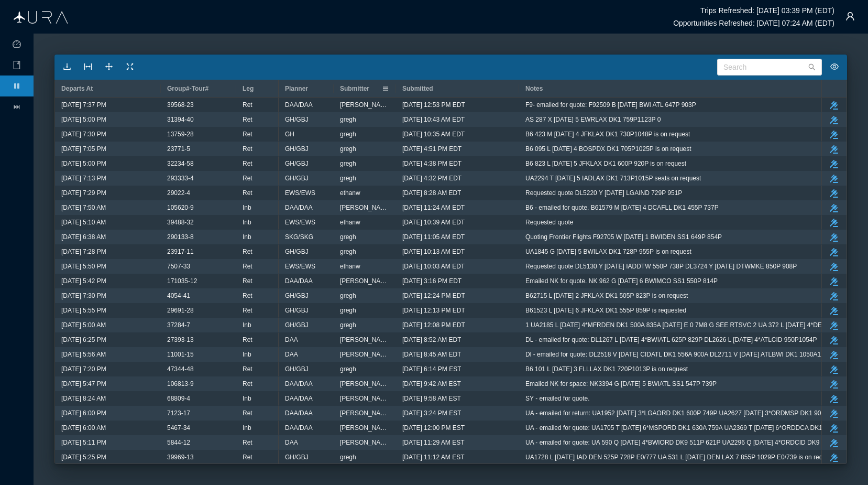  I want to click on span: 39969-13, so click(180, 457).